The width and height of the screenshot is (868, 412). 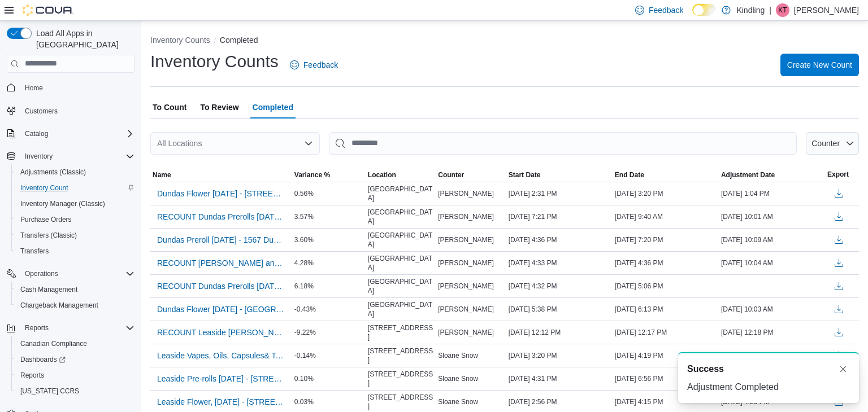 I want to click on input: This is a search bar. After typing your query, hit enter to filter the results lower in the page., so click(x=563, y=143).